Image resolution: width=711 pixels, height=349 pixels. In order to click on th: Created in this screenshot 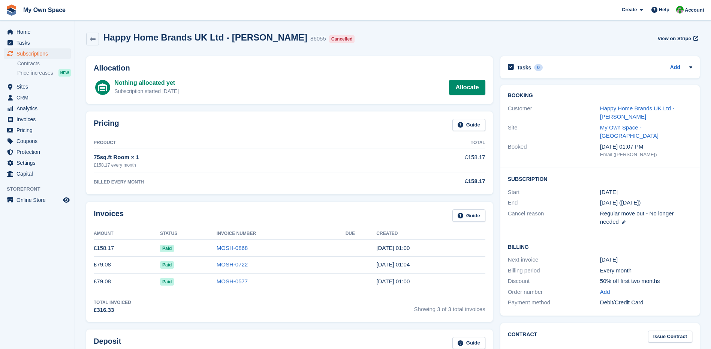, I will do `click(431, 233)`.